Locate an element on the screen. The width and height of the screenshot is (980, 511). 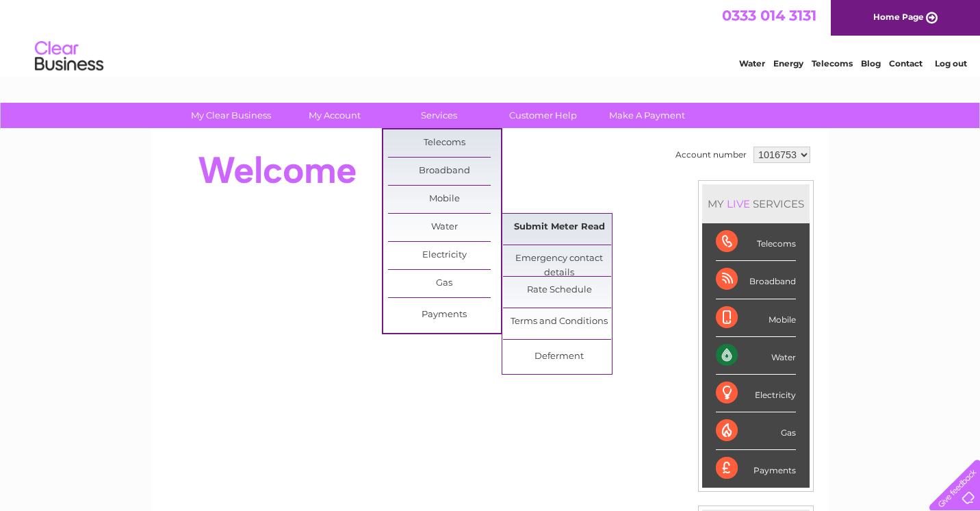
a: Contact is located at coordinates (906, 63).